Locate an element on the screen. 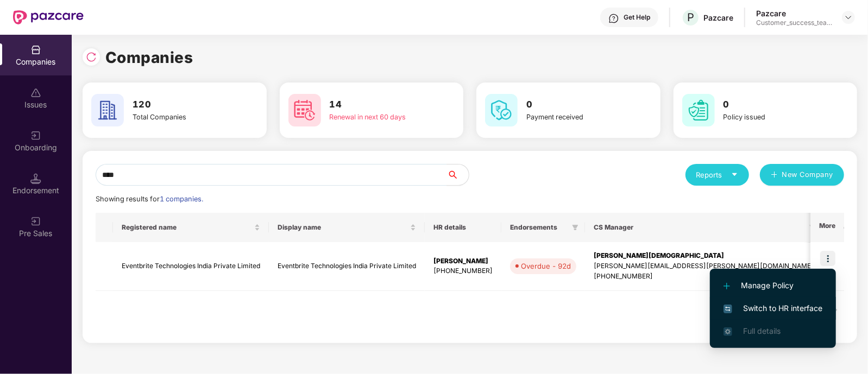 Image resolution: width=868 pixels, height=374 pixels. span: Showing results for is located at coordinates (150, 199).